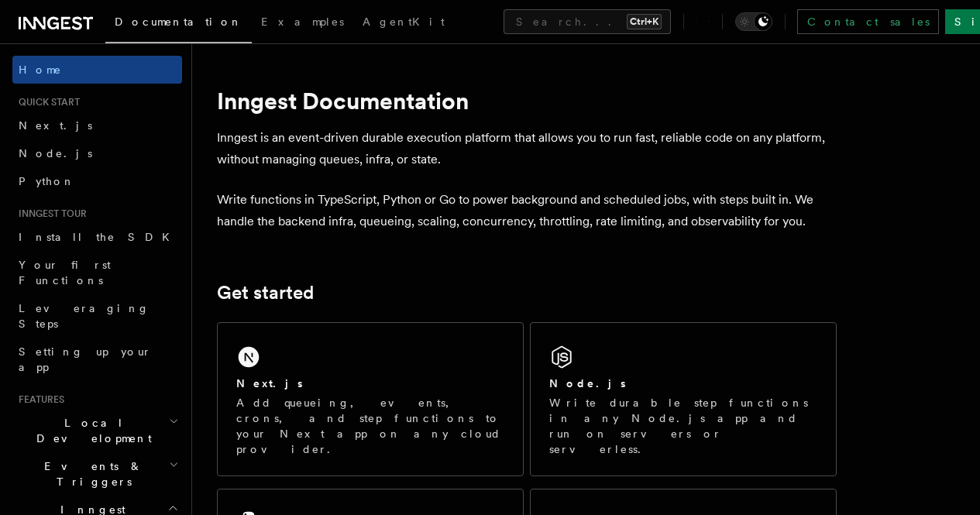 The width and height of the screenshot is (980, 515). Describe the element at coordinates (46, 182) in the screenshot. I see `span: Python` at that location.